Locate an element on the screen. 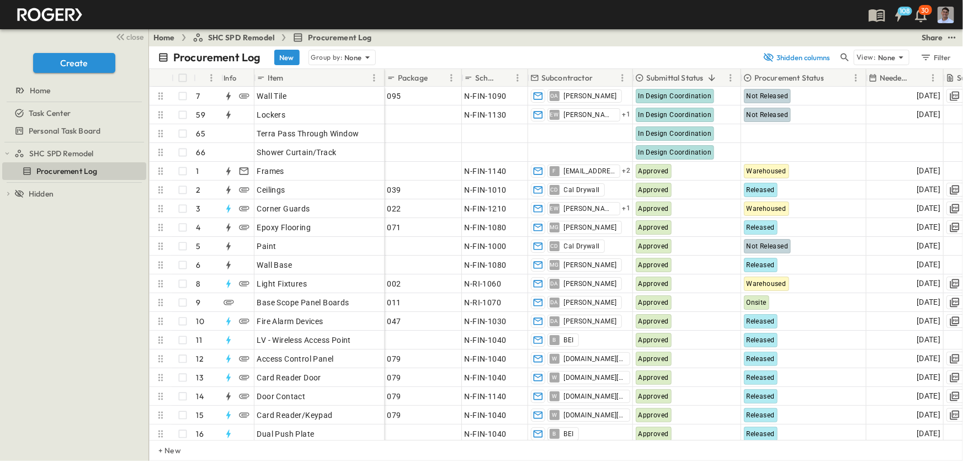  span: Card Reader/Keypad is located at coordinates (295, 415).